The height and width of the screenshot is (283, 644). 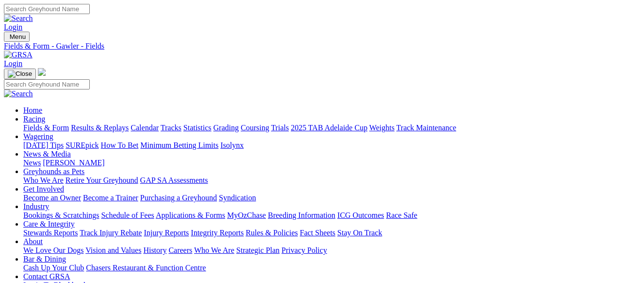 I want to click on a: Home, so click(x=33, y=109).